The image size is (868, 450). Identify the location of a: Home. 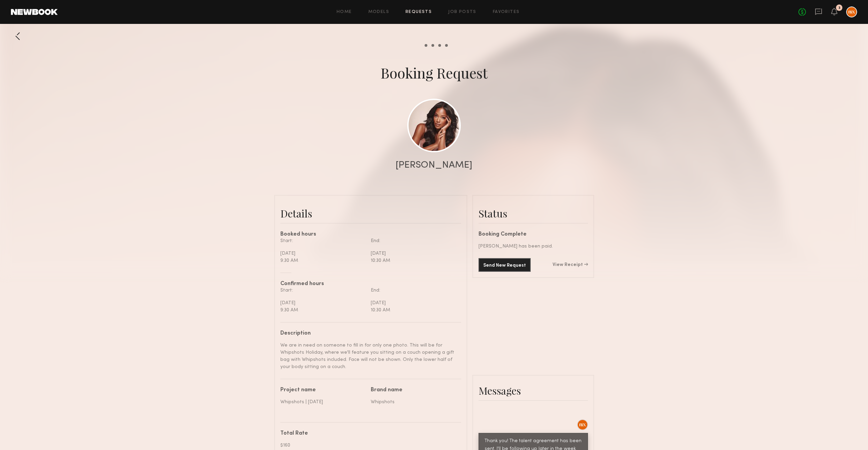
(344, 12).